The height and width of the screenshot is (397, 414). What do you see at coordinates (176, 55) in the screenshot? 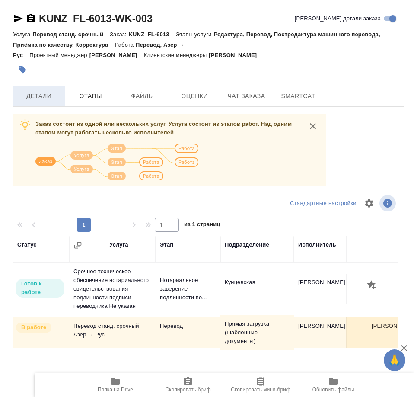
I see `p: Клиентские менеджеры` at bounding box center [176, 55].